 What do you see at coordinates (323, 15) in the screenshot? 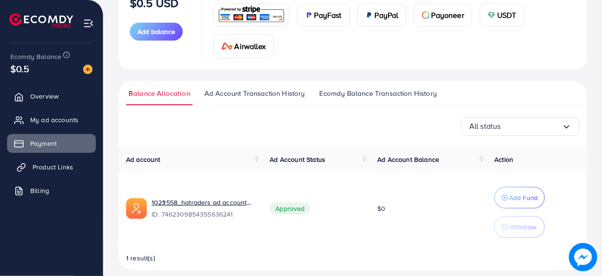
I see `a: cardPayFast` at bounding box center [323, 15].